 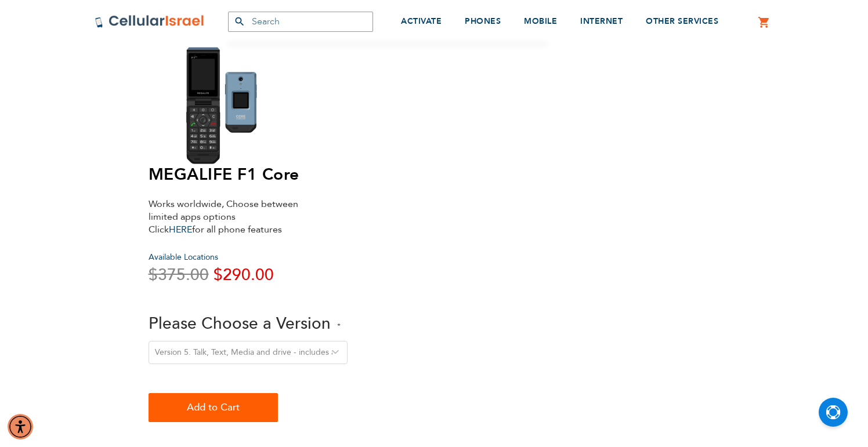 I want to click on span: MOBILE, so click(x=540, y=21).